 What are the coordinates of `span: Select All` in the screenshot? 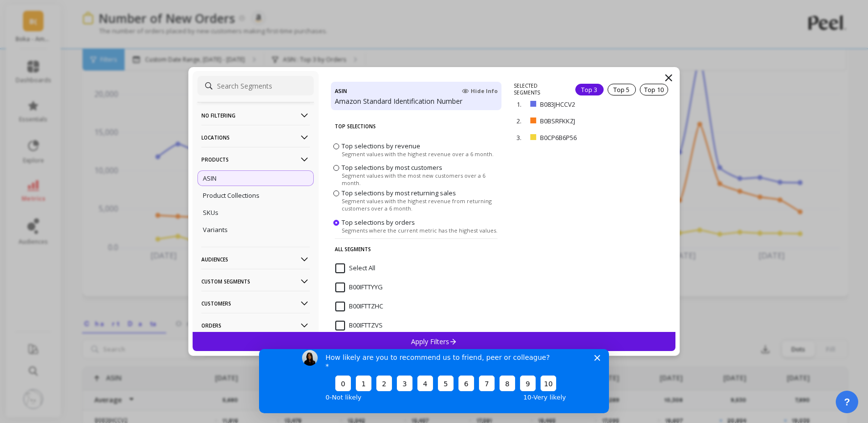 It's located at (355, 268).